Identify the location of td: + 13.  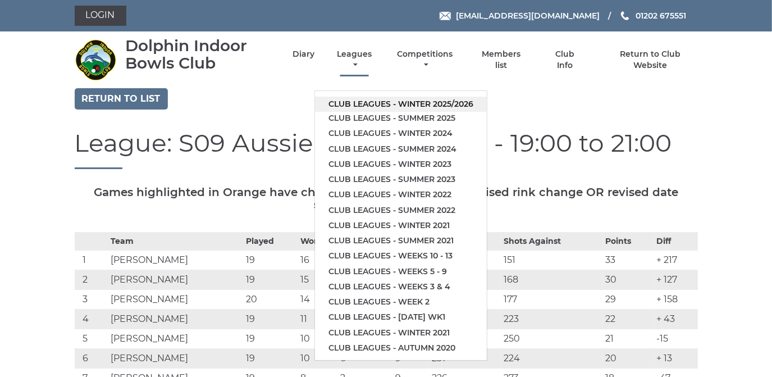
(676, 358).